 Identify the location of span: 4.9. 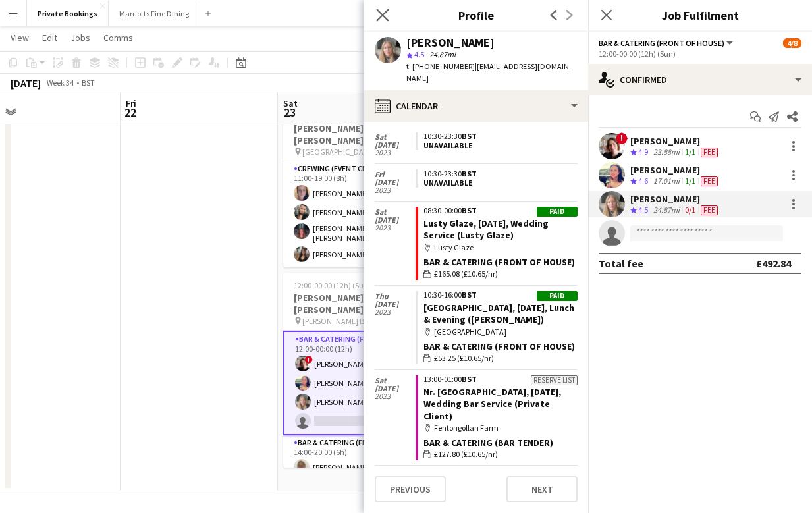
(643, 151).